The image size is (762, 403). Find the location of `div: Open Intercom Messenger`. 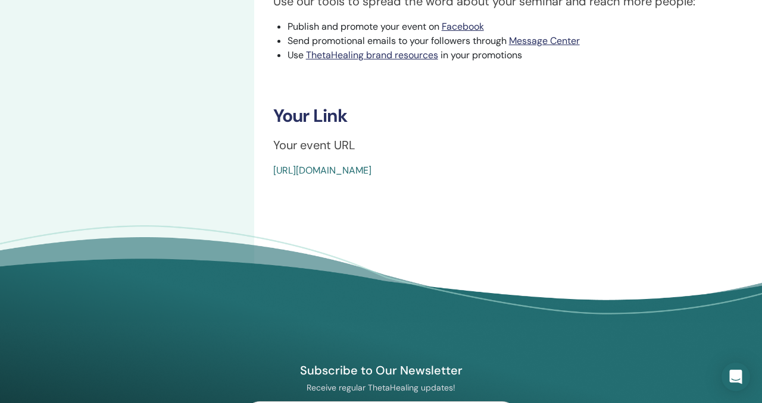

div: Open Intercom Messenger is located at coordinates (735, 377).